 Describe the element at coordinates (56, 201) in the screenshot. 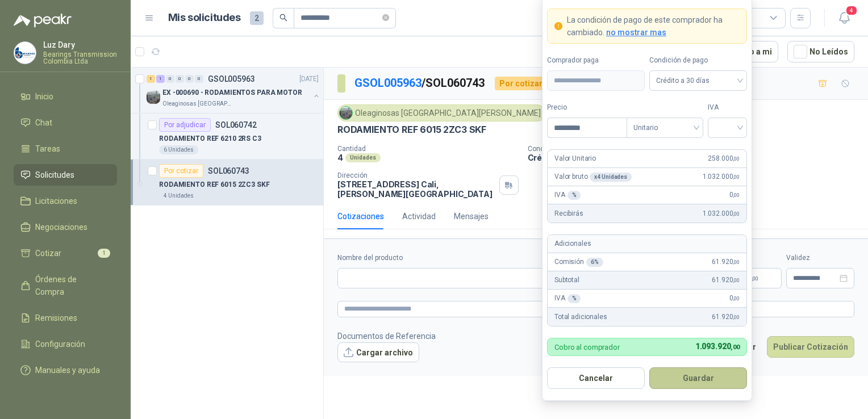

I see `span: Licitaciones` at that location.